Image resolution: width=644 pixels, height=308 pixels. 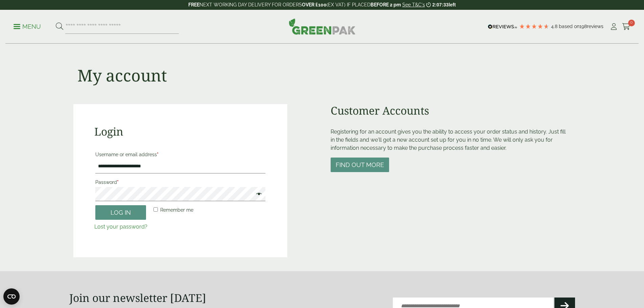 What do you see at coordinates (359, 165) in the screenshot?
I see `a: Find out more` at bounding box center [359, 165].